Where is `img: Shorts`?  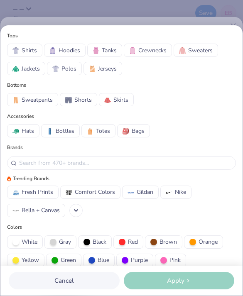 img: Shorts is located at coordinates (68, 100).